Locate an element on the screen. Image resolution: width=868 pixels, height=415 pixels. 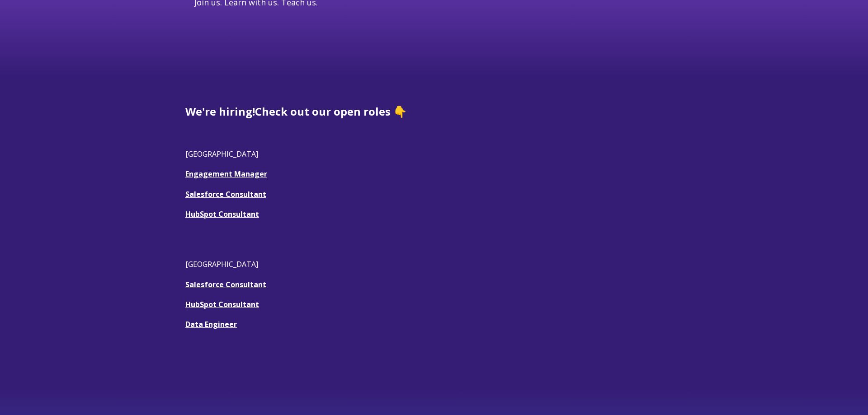
span: Check out our open roles 👇 is located at coordinates (331, 111).